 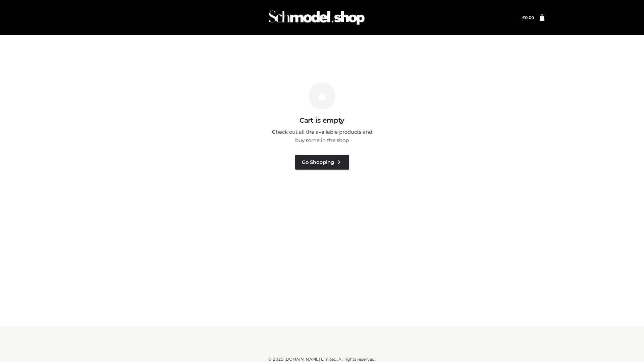 I want to click on h3: Cart is empty, so click(x=322, y=121).